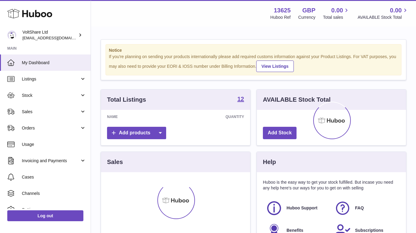 This screenshot has width=416, height=233. What do you see at coordinates (302, 208) in the screenshot?
I see `span: Huboo Support` at bounding box center [302, 208].